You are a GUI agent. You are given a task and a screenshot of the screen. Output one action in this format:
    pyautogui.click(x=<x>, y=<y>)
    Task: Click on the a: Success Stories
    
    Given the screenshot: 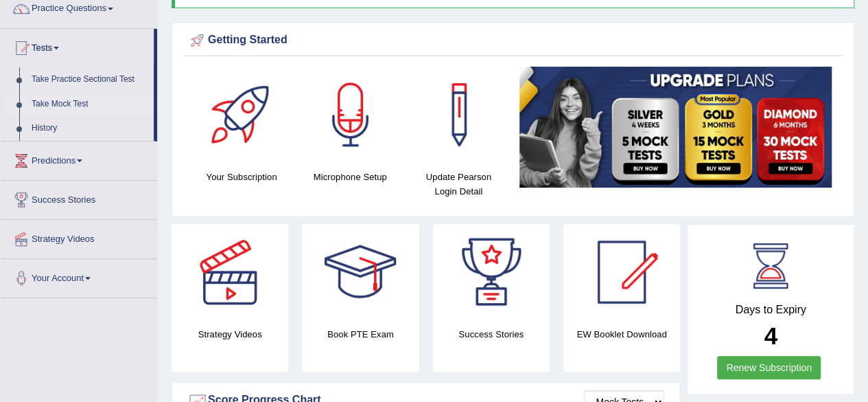 What is the action you would take?
    pyautogui.click(x=78, y=198)
    